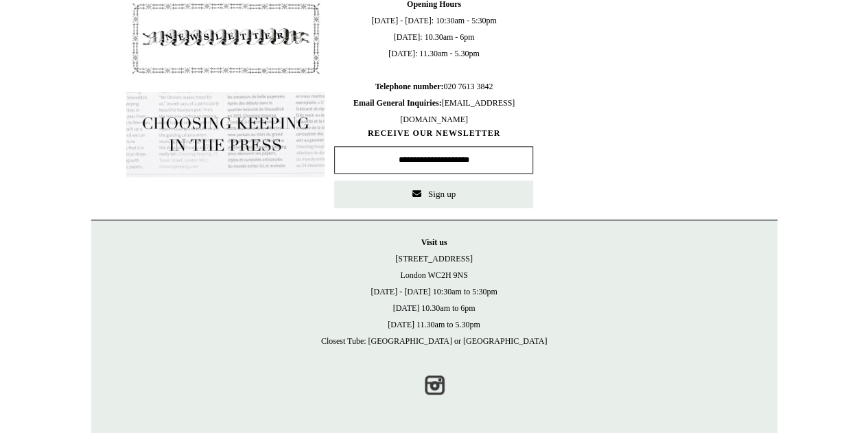  Describe the element at coordinates (397, 103) in the screenshot. I see `b: Email General Inquiries:` at that location.